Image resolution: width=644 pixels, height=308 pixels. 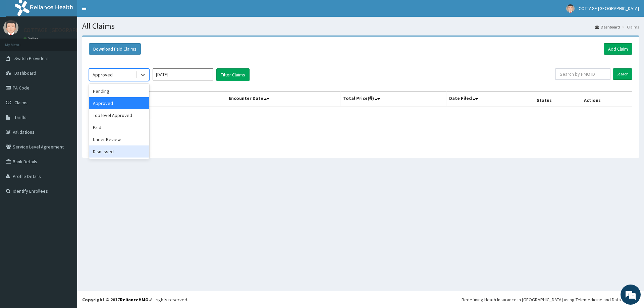 What do you see at coordinates (20, 118) in the screenshot?
I see `span: Tariffs` at bounding box center [20, 118].